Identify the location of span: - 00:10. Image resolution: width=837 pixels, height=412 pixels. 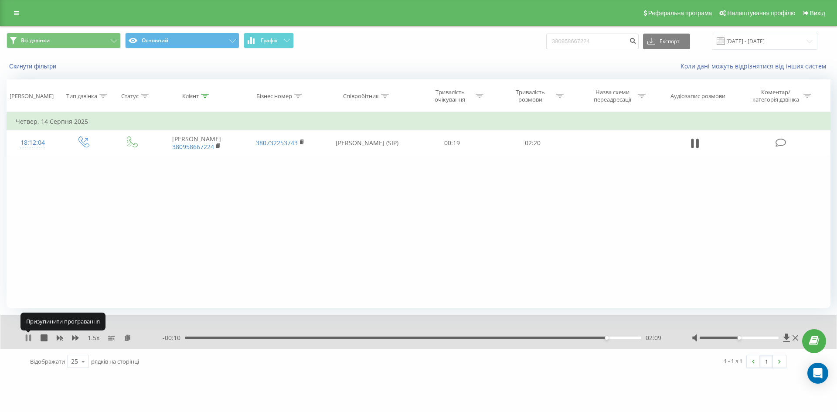
(174, 338).